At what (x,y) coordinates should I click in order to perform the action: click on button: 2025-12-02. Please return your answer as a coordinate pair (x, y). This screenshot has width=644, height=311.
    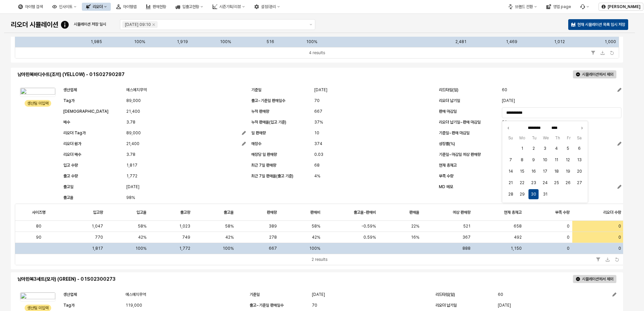
    Looking at the image, I should click on (534, 148).